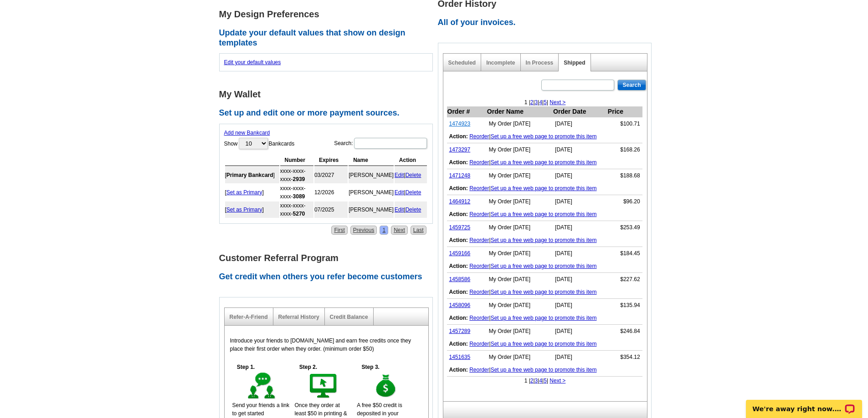 The width and height of the screenshot is (868, 418). Describe the element at coordinates (625, 279) in the screenshot. I see `td: $227.62` at that location.